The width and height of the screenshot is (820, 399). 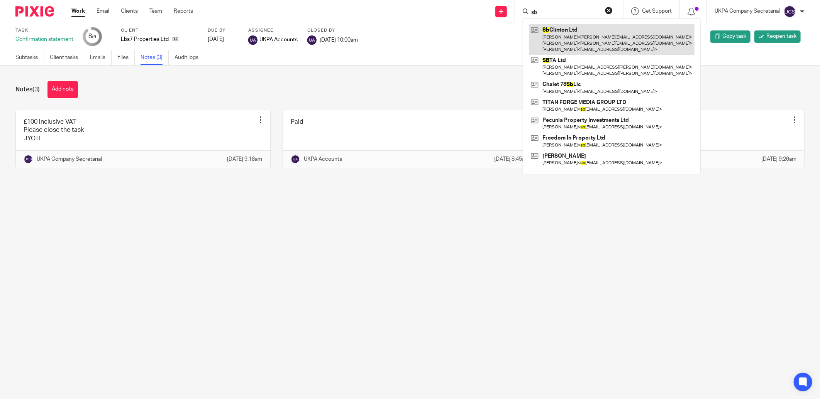 I want to click on a: Subtasks, so click(x=30, y=58).